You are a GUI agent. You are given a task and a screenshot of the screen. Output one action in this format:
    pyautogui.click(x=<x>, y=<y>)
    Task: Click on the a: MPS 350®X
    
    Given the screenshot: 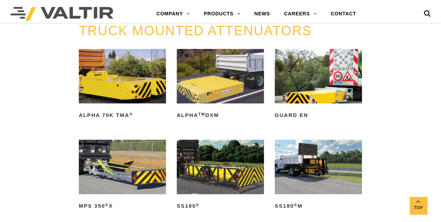 What is the action you would take?
    pyautogui.click(x=122, y=175)
    